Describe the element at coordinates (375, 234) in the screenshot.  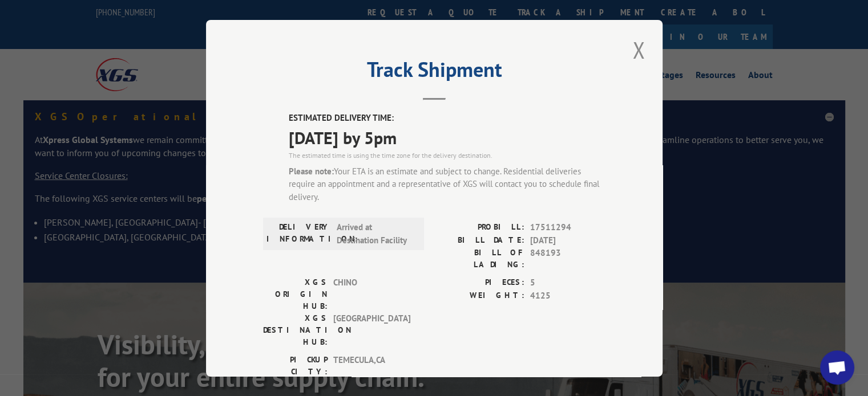
I see `span: Arrived at Destination Facility` at that location.